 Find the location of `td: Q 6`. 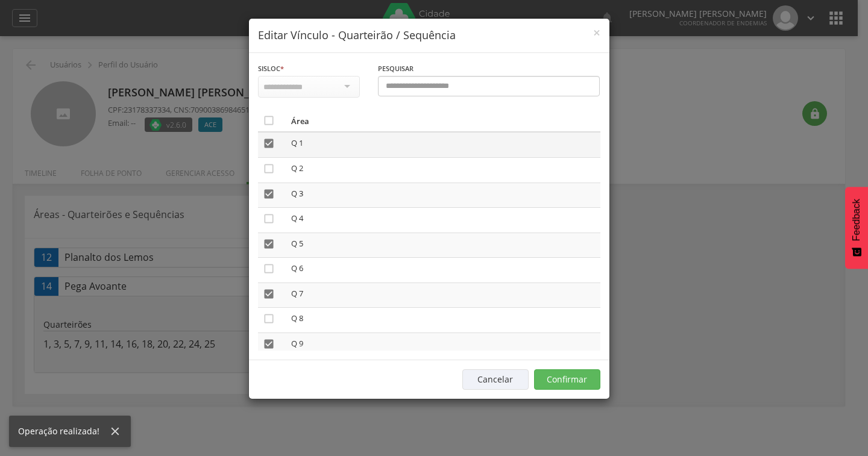

td: Q 6 is located at coordinates (443, 271).